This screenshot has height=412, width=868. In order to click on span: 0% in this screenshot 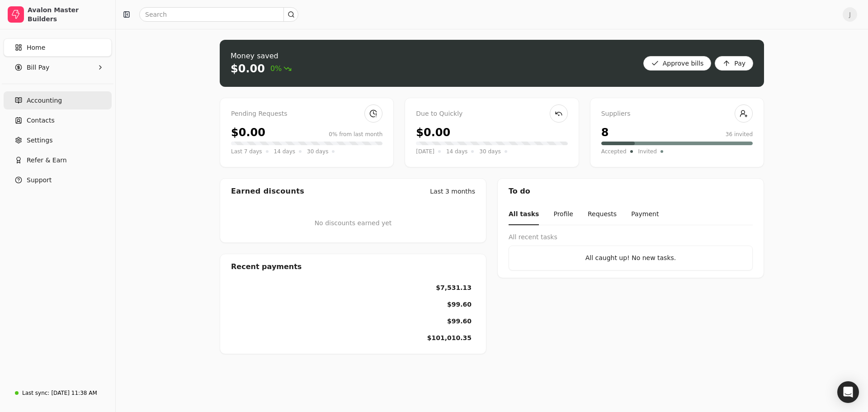, I will do `click(281, 68)`.